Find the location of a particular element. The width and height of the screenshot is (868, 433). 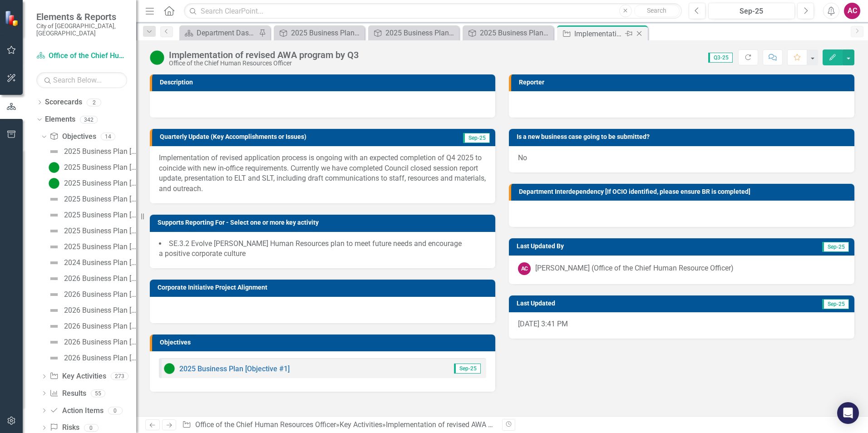

a: 2026 Business Plan [Objective #3] is located at coordinates (91, 327).